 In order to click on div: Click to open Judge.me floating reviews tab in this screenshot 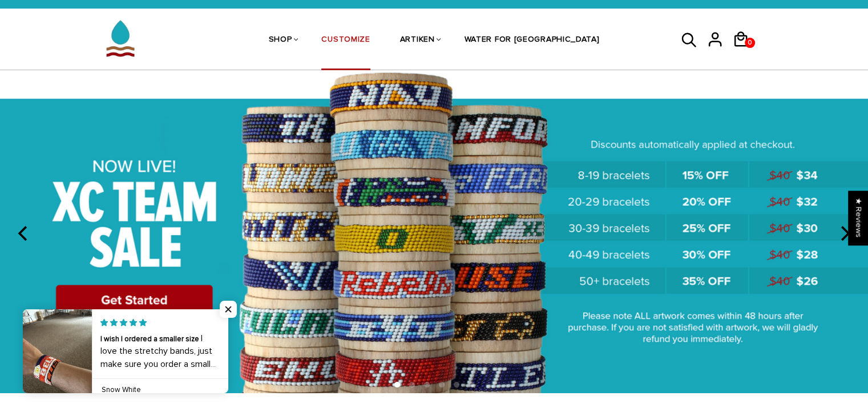, I will do `click(858, 217)`.